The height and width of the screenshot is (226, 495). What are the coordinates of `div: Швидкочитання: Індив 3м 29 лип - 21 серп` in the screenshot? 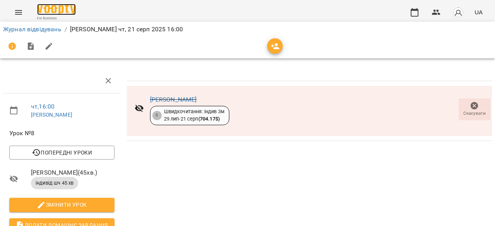 It's located at (194, 115).